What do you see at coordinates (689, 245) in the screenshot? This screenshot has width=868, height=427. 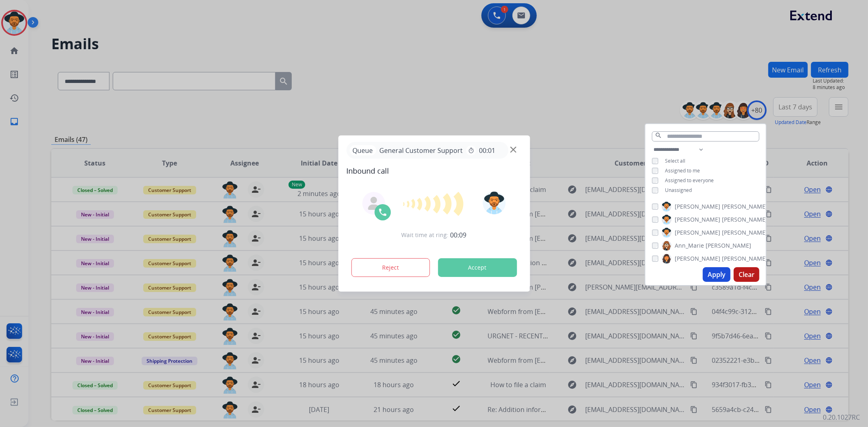 I see `span: Ann_Marie` at bounding box center [689, 245].